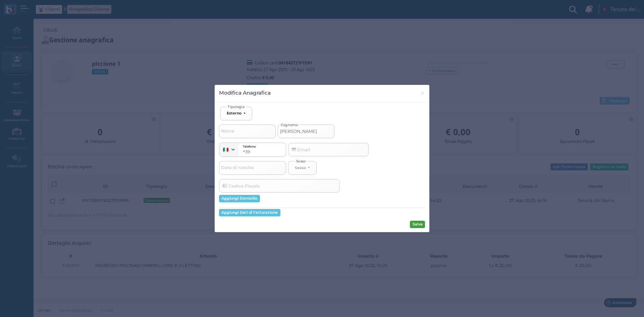 The image size is (644, 317). What do you see at coordinates (249, 147) in the screenshot?
I see `label: Telefono` at bounding box center [249, 147].